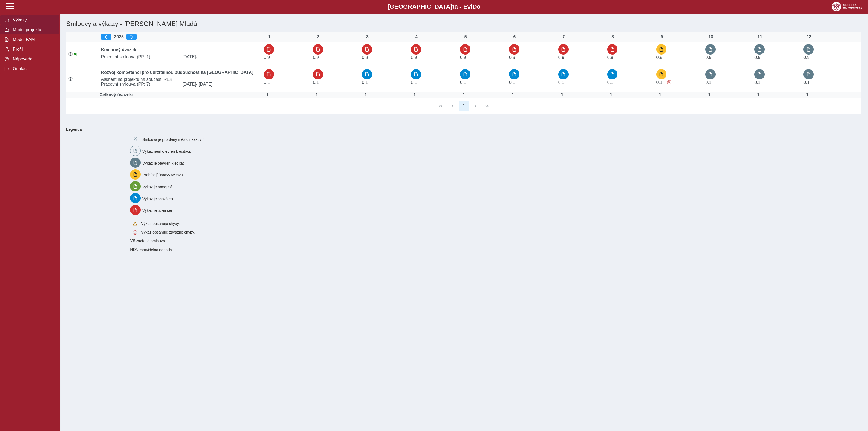  Describe the element at coordinates (158, 210) in the screenshot. I see `span: Výkaz je uzamčen.` at that location.